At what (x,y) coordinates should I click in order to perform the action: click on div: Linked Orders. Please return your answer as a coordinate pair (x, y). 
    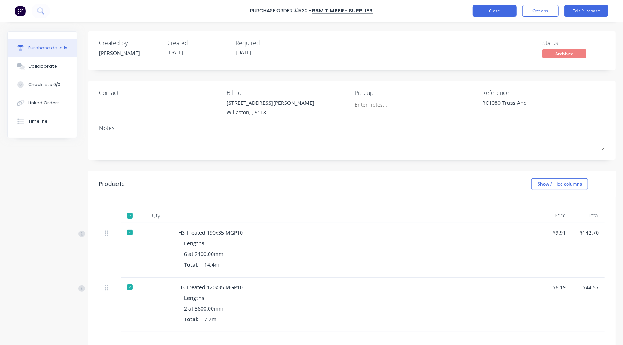
    Looking at the image, I should click on (44, 103).